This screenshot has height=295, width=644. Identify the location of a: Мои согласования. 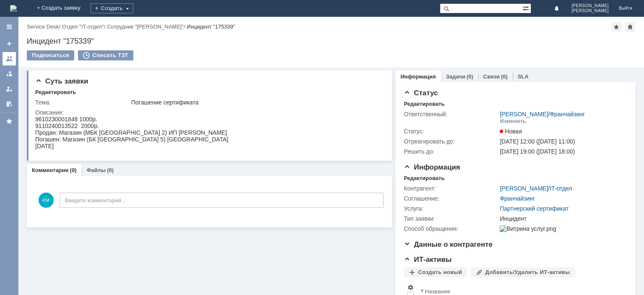
(9, 104).